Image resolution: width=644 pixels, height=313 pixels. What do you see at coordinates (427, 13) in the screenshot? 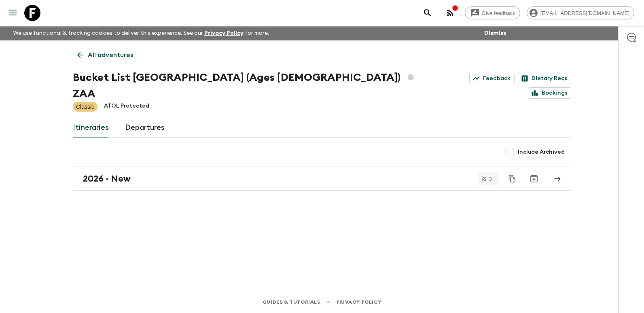
I see `button: search adventures` at bounding box center [427, 13].